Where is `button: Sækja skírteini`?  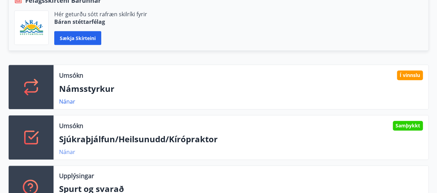
button: Sækja skírteini is located at coordinates (78, 38).